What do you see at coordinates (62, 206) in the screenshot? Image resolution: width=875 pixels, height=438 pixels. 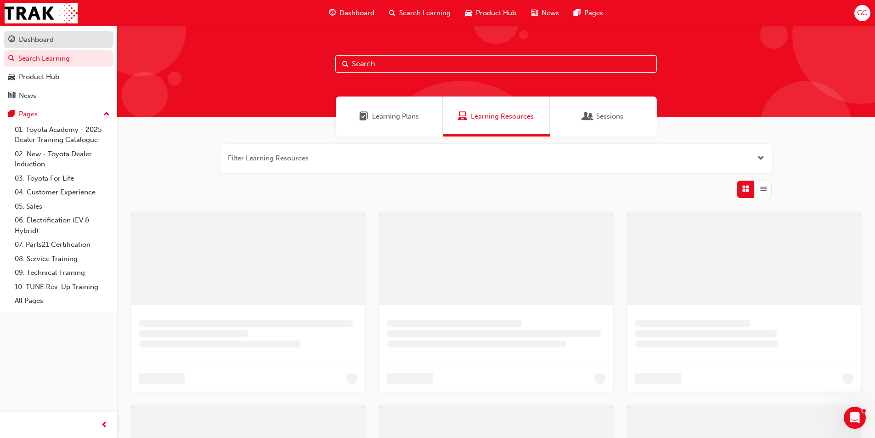 I see `a: 05. Sales` at bounding box center [62, 206].